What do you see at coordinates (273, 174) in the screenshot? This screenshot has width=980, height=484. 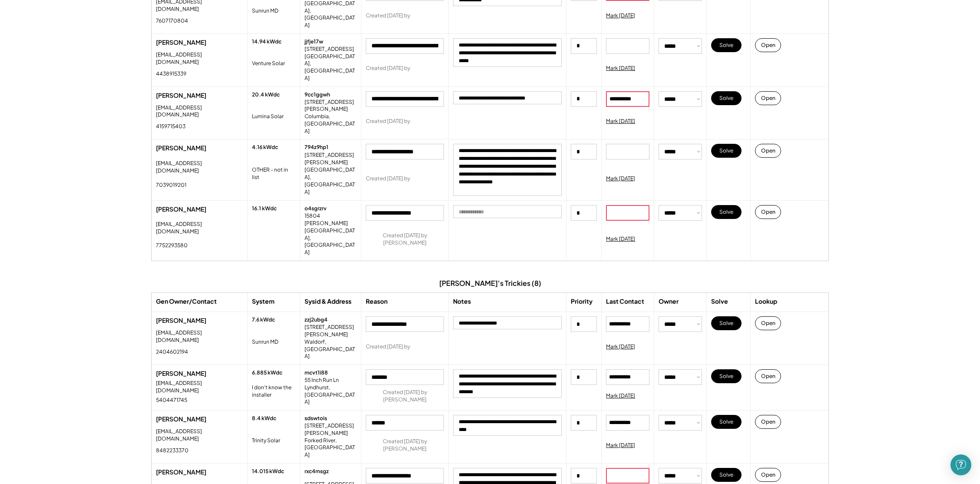 I see `div: OTHER - not in list` at bounding box center [273, 174].